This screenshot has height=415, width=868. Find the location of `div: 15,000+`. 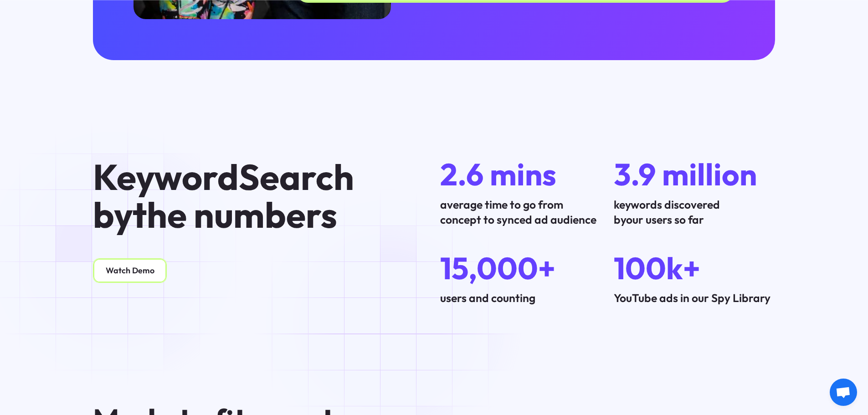

div: 15,000+ is located at coordinates (521, 268).